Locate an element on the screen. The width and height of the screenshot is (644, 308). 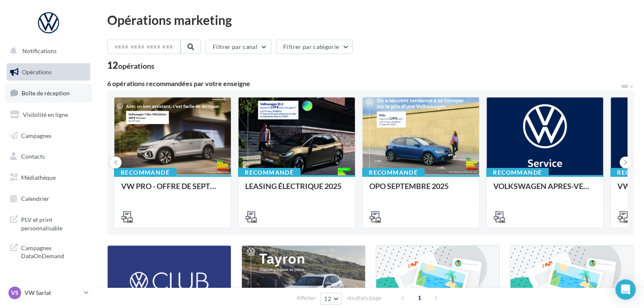
span: Afficher is located at coordinates (306, 298).